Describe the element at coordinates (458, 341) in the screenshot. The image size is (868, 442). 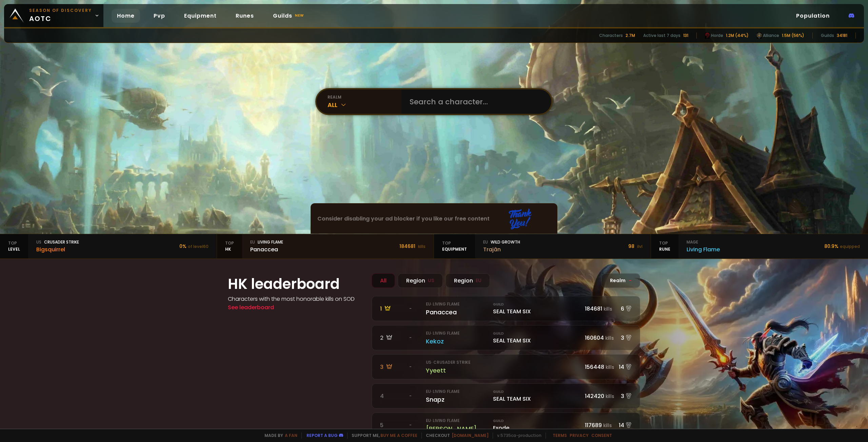
I see `div: Kekoz` at that location.